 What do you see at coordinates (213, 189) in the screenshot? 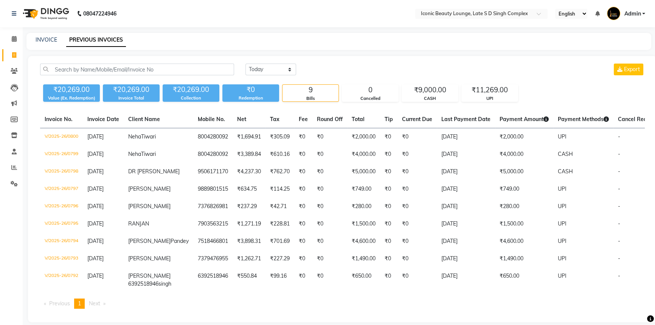
I see `td: 9889801515` at bounding box center [213, 189].